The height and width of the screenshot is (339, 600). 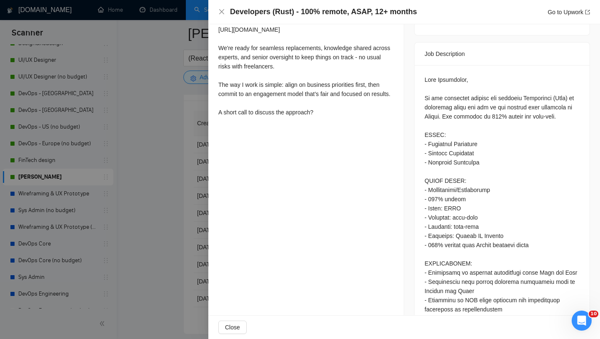 I want to click on span: Close, so click(x=233, y=327).